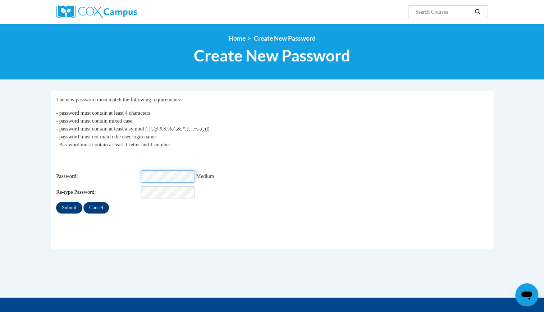 The height and width of the screenshot is (312, 544). I want to click on span: Re-type Password:, so click(98, 192).